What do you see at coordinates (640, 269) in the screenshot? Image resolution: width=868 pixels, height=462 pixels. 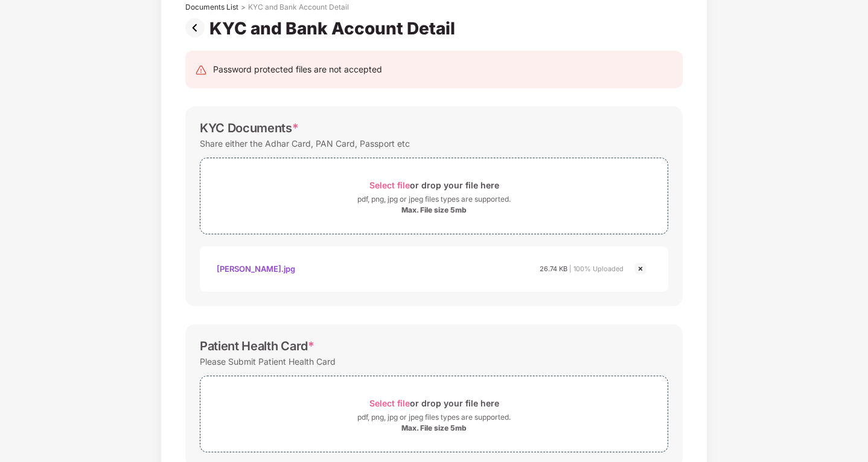 I see `img: svg+xml;base64,PHN2ZyBpZD0iQ3Jvc3MtMjR4MjQiIHhtbG5zPSJodHRwOi8vd3d3LnczLm9yZy8yMDAwL3N2ZyIgd2lkdG...` at bounding box center [640, 269].